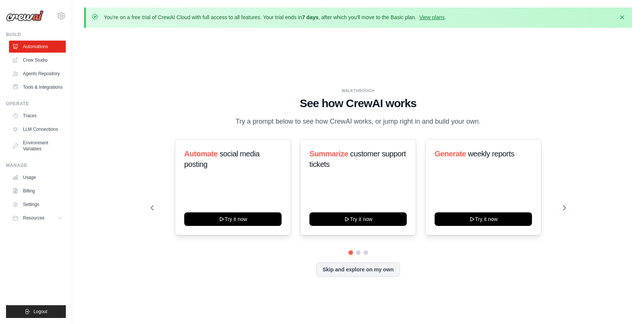  I want to click on a: Tools & Integrations, so click(37, 87).